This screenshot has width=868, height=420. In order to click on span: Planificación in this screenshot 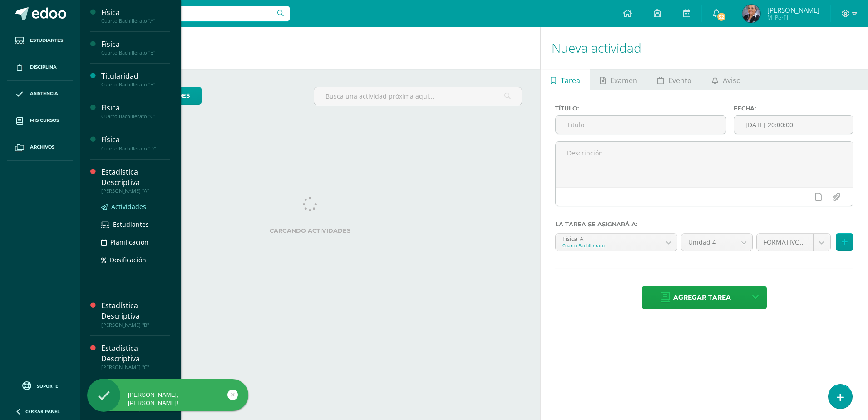, I will do `click(129, 241)`.